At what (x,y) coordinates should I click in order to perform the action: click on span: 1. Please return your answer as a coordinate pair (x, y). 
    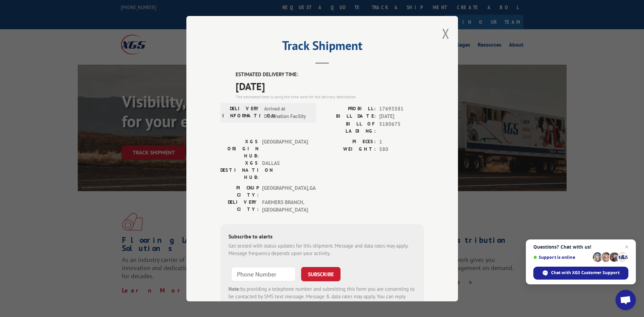
    Looking at the image, I should click on (402, 141).